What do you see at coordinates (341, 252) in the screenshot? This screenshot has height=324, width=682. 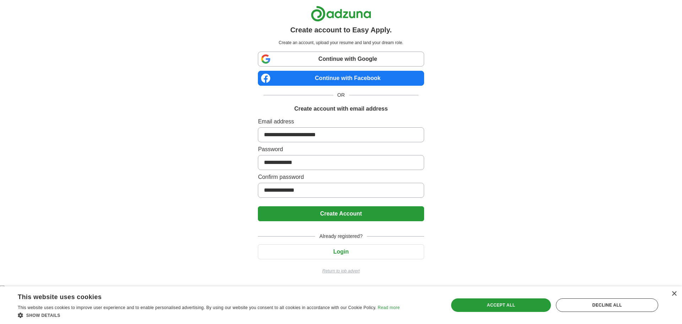 I see `button: Login` at bounding box center [341, 252].